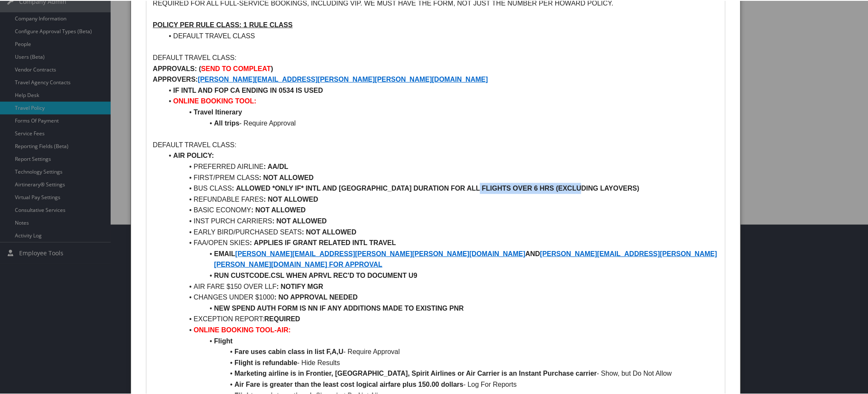 The width and height of the screenshot is (868, 394). Describe the element at coordinates (441, 362) in the screenshot. I see `li: - Hide Results` at that location.